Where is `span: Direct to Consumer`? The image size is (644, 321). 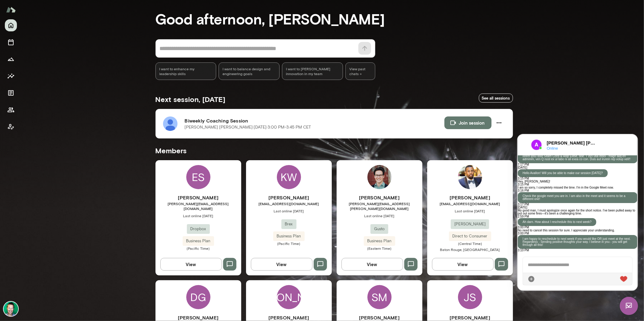 span: Direct to Consumer is located at coordinates (470, 236).